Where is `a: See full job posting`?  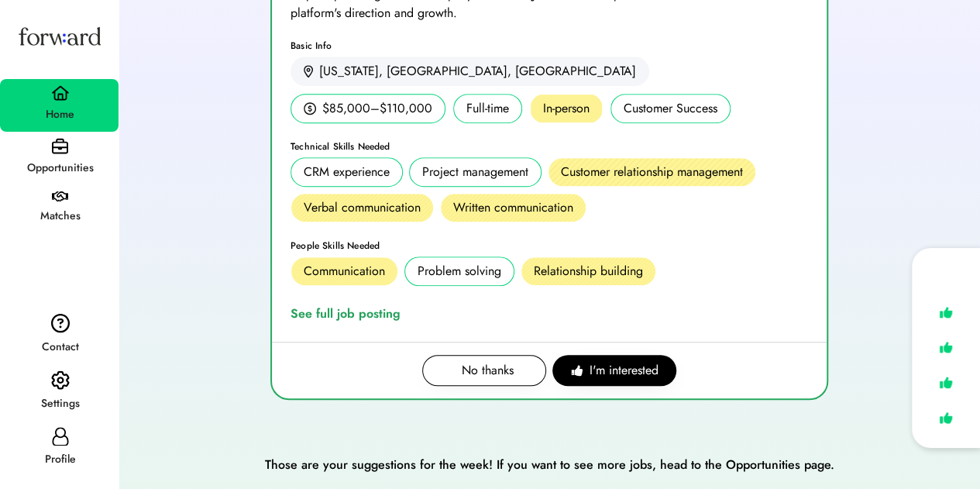
a: See full job posting is located at coordinates (349, 314).